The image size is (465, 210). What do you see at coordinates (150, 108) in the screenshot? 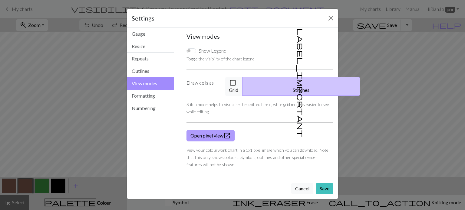
I see `button: Numbering` at bounding box center [150, 108].